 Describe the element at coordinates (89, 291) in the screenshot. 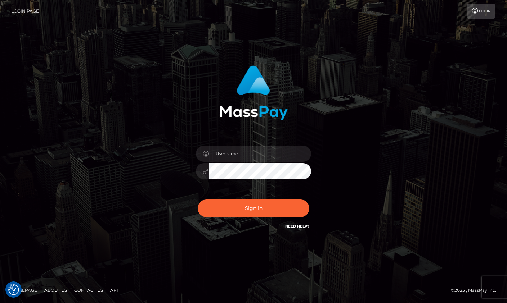

I see `a: Contact Us` at that location.